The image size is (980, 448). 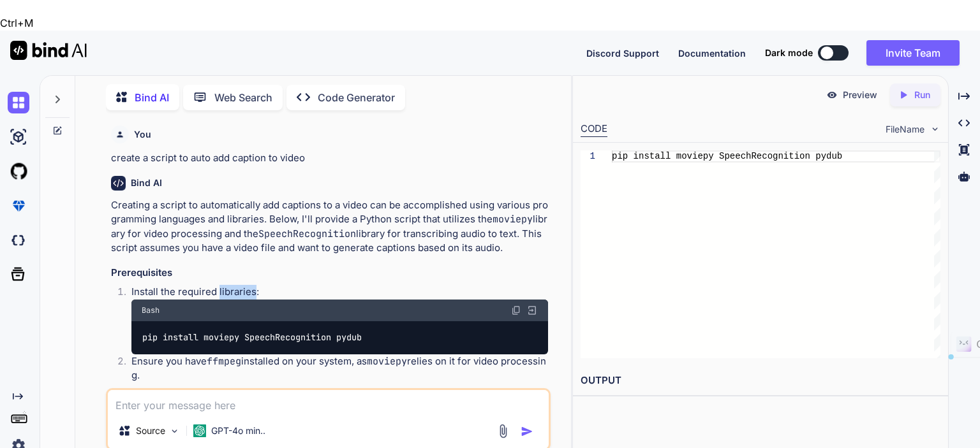 What do you see at coordinates (832, 95) in the screenshot?
I see `img: preview` at bounding box center [832, 95].